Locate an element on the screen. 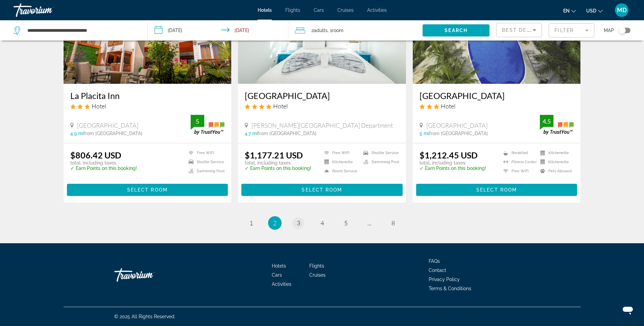 The height and width of the screenshot is (326, 644). ins: $1,212.45 USD is located at coordinates (448, 155).